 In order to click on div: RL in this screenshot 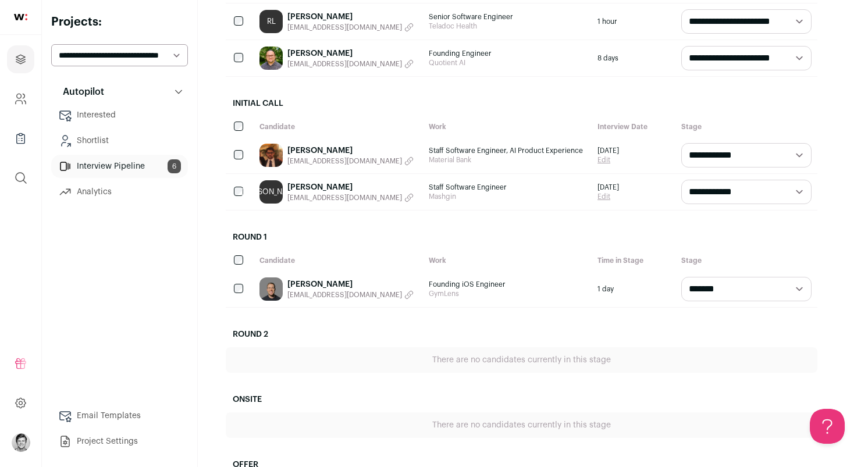, I will do `click(271, 21)`.